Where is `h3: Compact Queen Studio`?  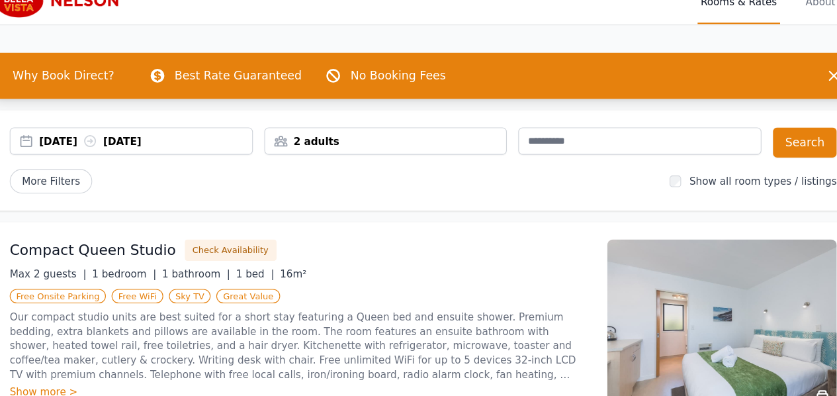
h3: Compact Queen Studio is located at coordinates (114, 251).